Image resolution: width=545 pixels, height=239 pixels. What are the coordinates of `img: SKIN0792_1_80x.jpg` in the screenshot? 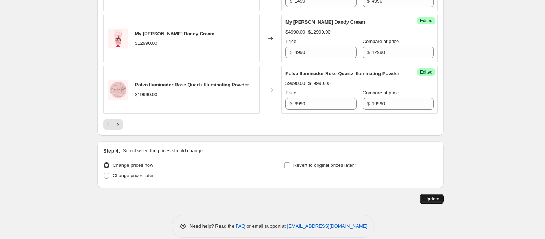 It's located at (118, 90).